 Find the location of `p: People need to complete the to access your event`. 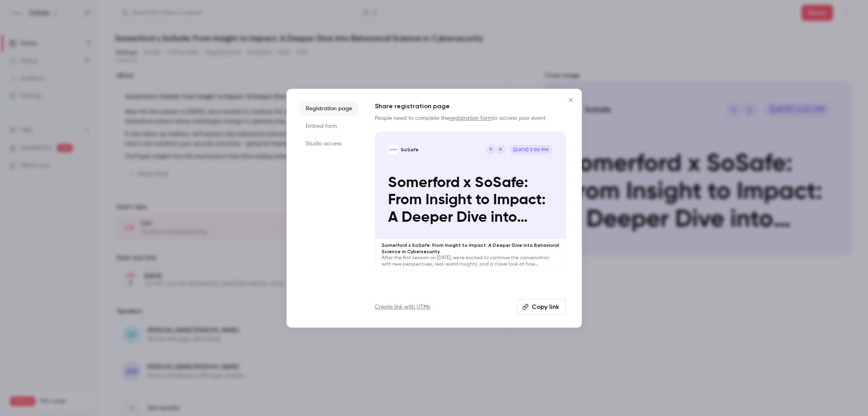

p: People need to complete the to access your event is located at coordinates (470, 118).